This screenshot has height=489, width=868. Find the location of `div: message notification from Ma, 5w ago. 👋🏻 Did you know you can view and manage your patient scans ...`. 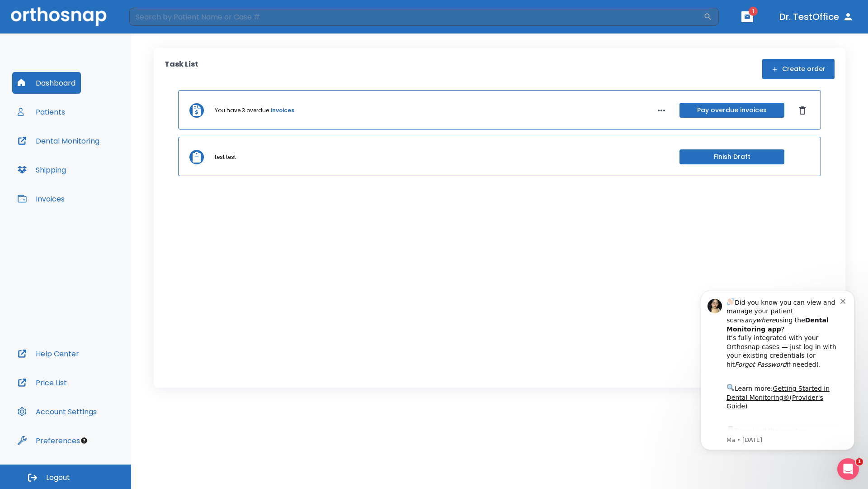

div: message notification from Ma, 5w ago. 👋🏻 Did you know you can view and manage your patient scans ... is located at coordinates (91, 88).